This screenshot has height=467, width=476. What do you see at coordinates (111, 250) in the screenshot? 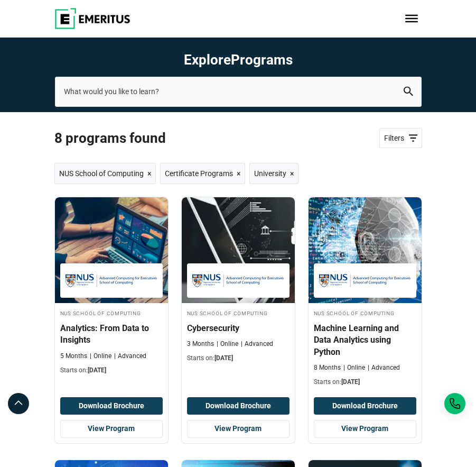
I see `img: Analytics: From Data to Insights | Online Business Analytics Course` at bounding box center [111, 250].